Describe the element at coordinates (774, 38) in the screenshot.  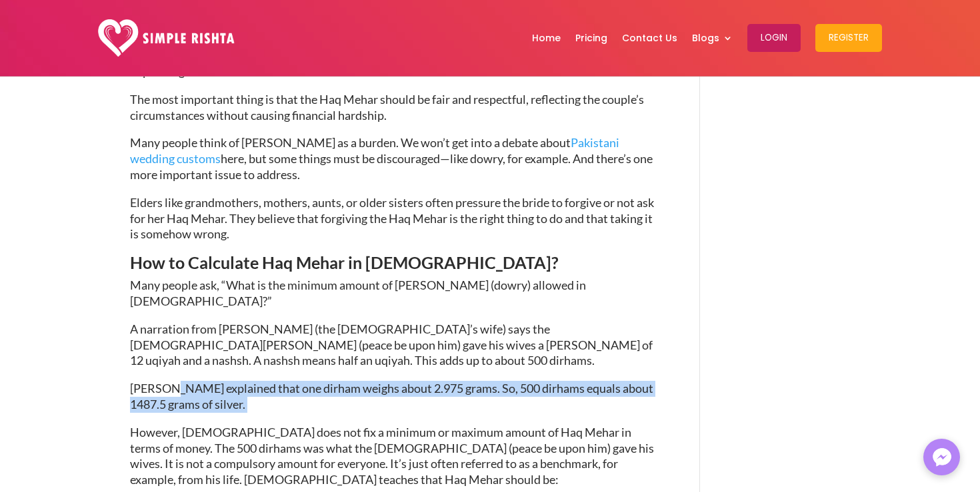
I see `a: Login` at that location.